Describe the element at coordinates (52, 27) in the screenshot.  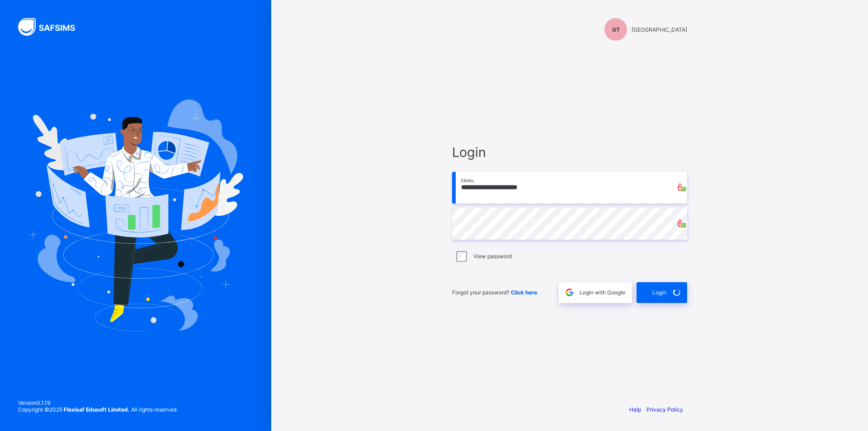
I see `img: SAFSIMS Logo` at that location.